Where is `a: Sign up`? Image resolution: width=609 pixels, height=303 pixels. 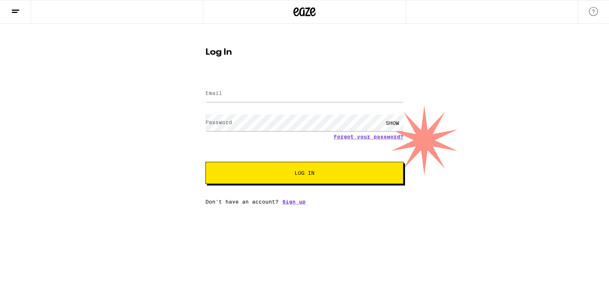
a: Sign up is located at coordinates (294, 202).